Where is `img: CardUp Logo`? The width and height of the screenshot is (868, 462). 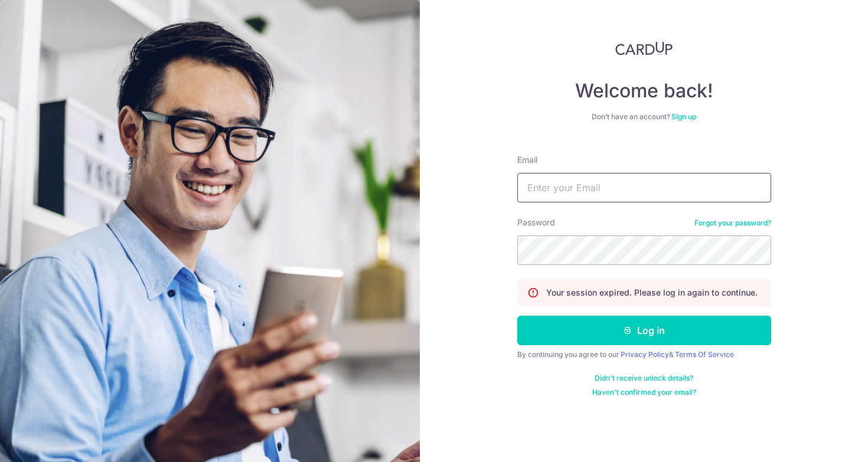 img: CardUp Logo is located at coordinates (645, 49).